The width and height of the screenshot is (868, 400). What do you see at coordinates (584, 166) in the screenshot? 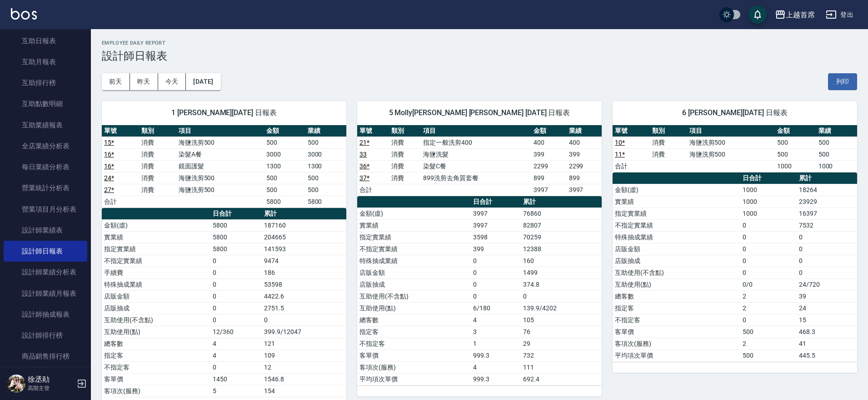
I see `td: 2299` at bounding box center [584, 166].